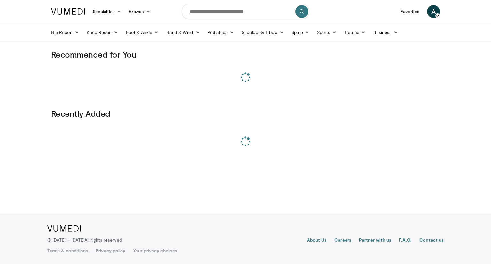 The height and width of the screenshot is (264, 491). What do you see at coordinates (107, 12) in the screenshot?
I see `a: Specialties` at bounding box center [107, 12].